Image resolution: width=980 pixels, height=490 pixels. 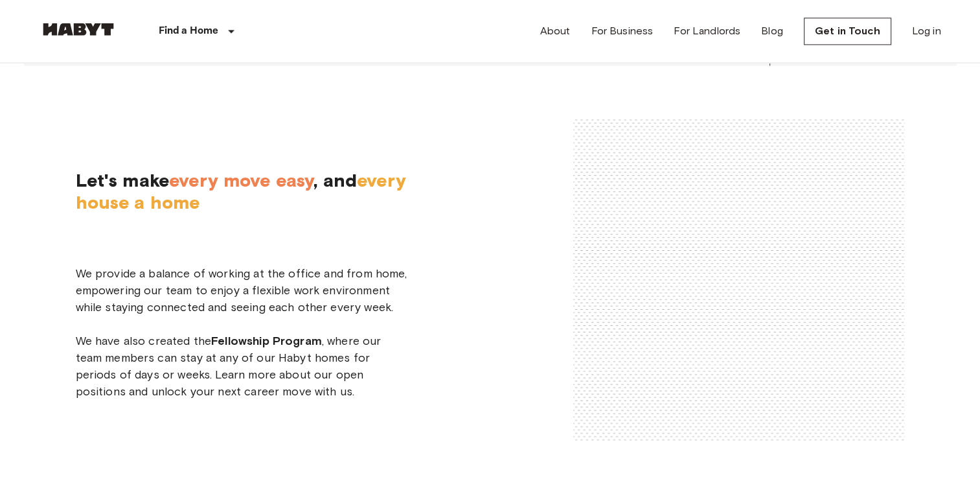 I want to click on a: About, so click(x=555, y=31).